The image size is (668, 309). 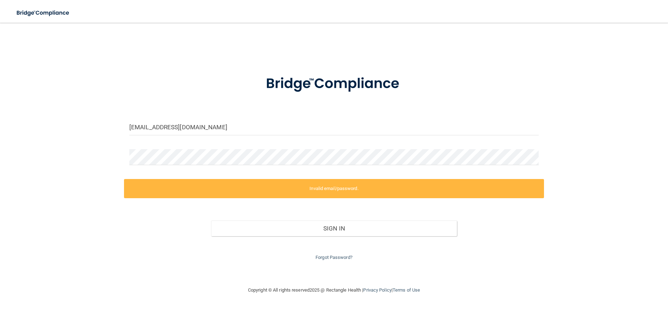 What do you see at coordinates (377, 290) in the screenshot?
I see `a: Privacy Policy` at bounding box center [377, 290].